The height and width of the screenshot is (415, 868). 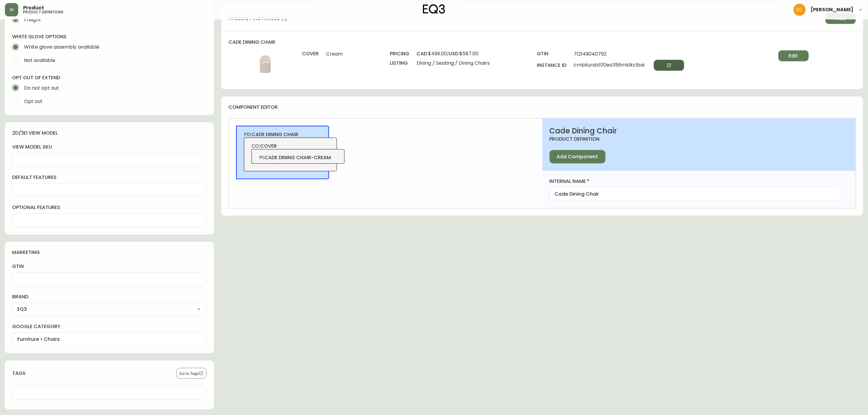 What do you see at coordinates (400, 63) in the screenshot?
I see `h4: listing` at bounding box center [400, 63].